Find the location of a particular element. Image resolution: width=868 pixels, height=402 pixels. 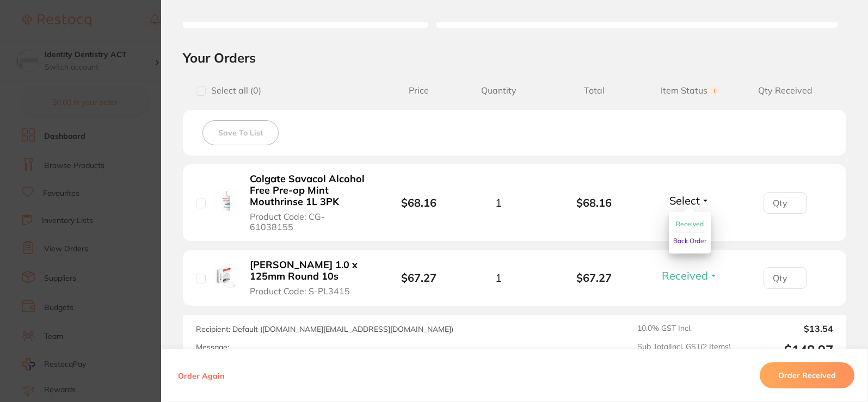

b: Colgate Savacol Alcohol Free Pre-op Mint Mouthrinse 1L 3PK is located at coordinates (308, 191).